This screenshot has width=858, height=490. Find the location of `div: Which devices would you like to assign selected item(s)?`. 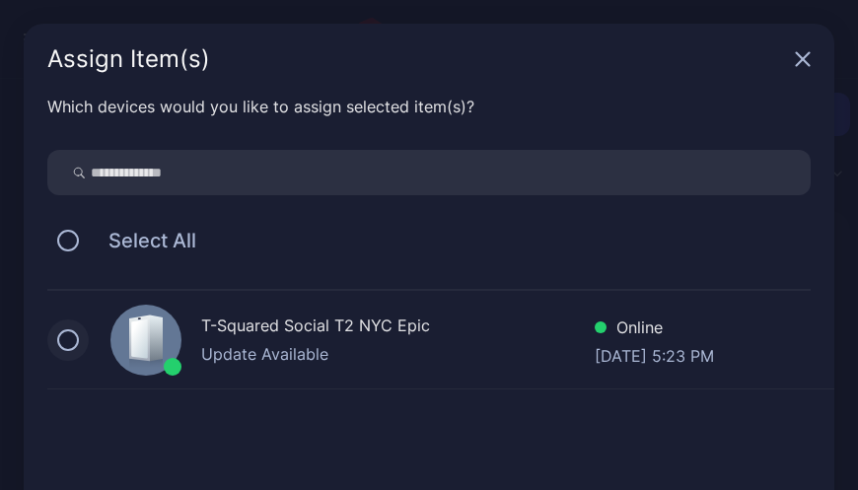

div: Which devices would you like to assign selected item(s)? is located at coordinates (429, 107).